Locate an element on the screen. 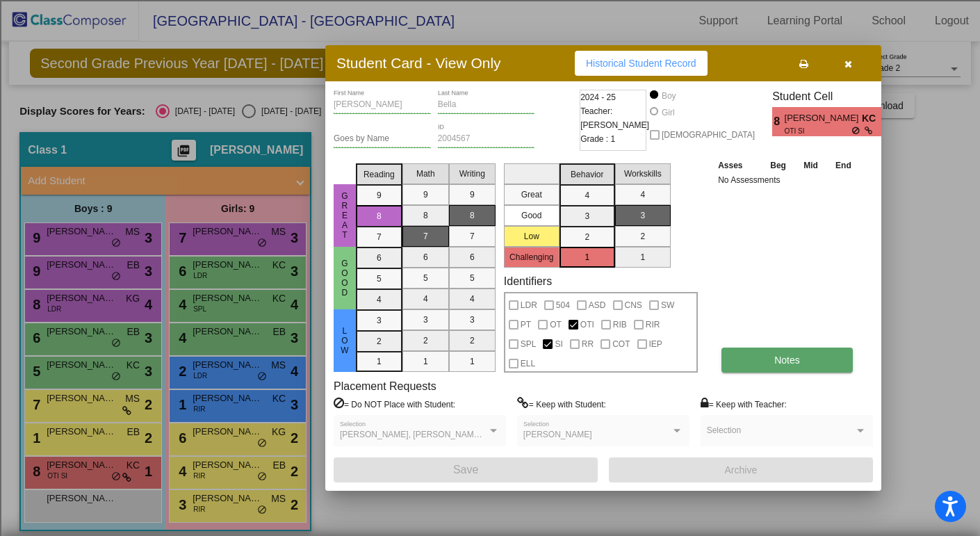 This screenshot has width=980, height=536. div: SAVE is located at coordinates (490, 402).